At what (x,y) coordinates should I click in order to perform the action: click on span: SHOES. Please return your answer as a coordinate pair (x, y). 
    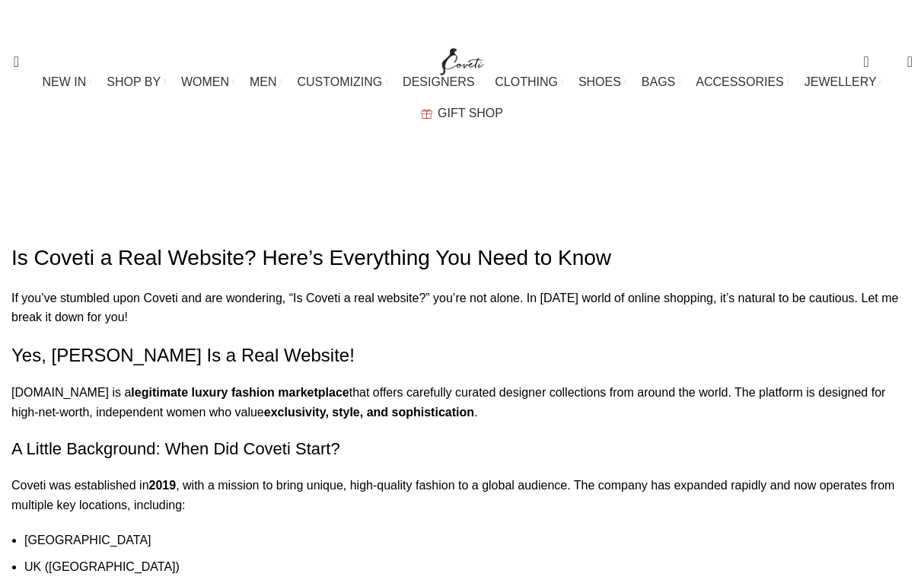
    Looking at the image, I should click on (600, 81).